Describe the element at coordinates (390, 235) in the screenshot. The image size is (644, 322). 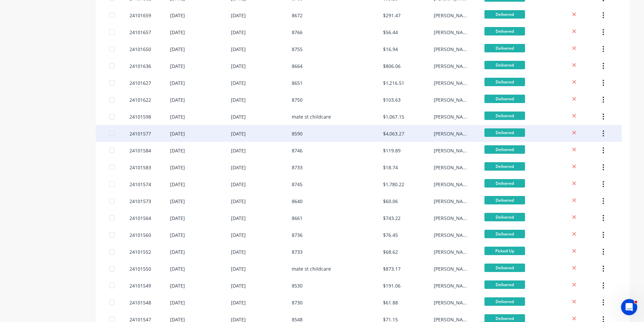
I see `div: $76.45` at that location.